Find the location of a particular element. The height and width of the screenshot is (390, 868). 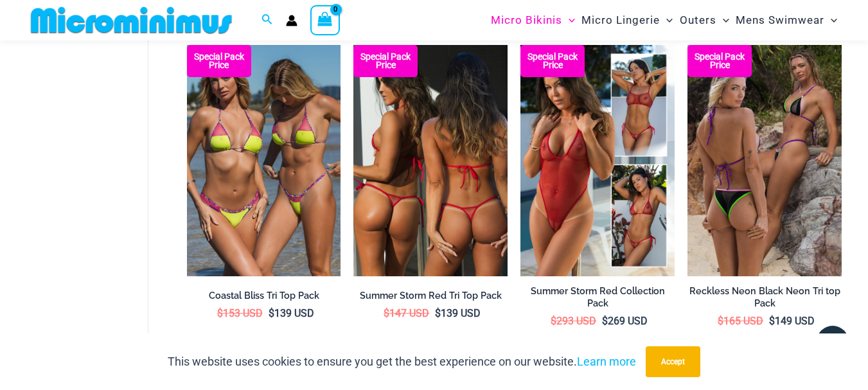

span: Micro Bikinis is located at coordinates (526, 20).